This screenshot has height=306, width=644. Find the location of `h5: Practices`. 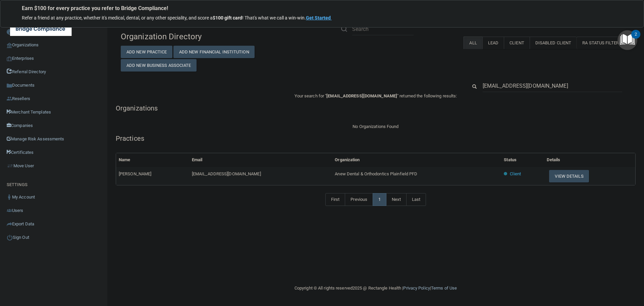

h5: Practices is located at coordinates (376, 138).